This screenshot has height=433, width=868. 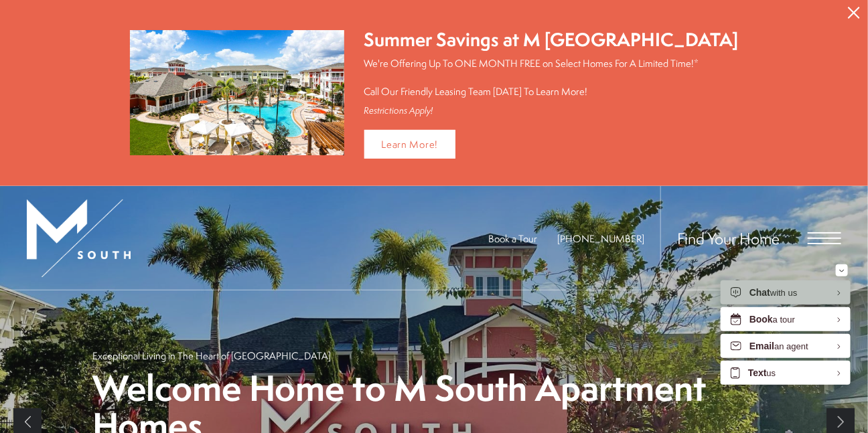 I want to click on p: We're Offering Up To ONE MONTH FREE on Select Homes For A Limited Time!* Call Our Friendly Leasin..., so click(x=551, y=77).